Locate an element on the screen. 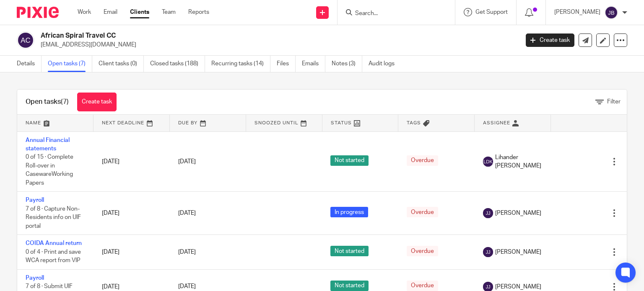 This screenshot has height=291, width=644. a: Email is located at coordinates (110, 12).